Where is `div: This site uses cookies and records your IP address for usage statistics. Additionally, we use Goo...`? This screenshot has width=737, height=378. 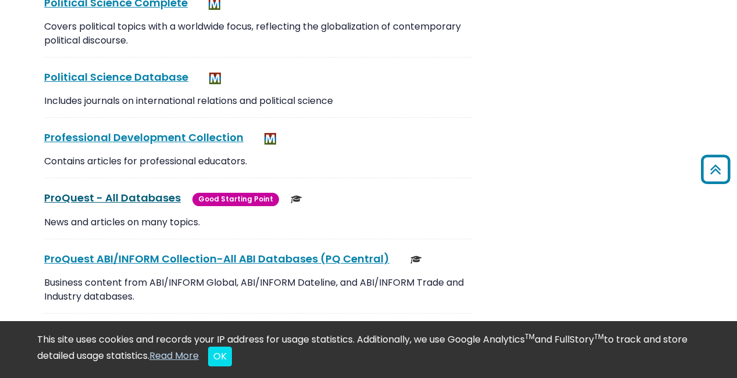
div: This site uses cookies and records your IP address for usage statistics. Additionally, we use Goo... is located at coordinates (368, 350).